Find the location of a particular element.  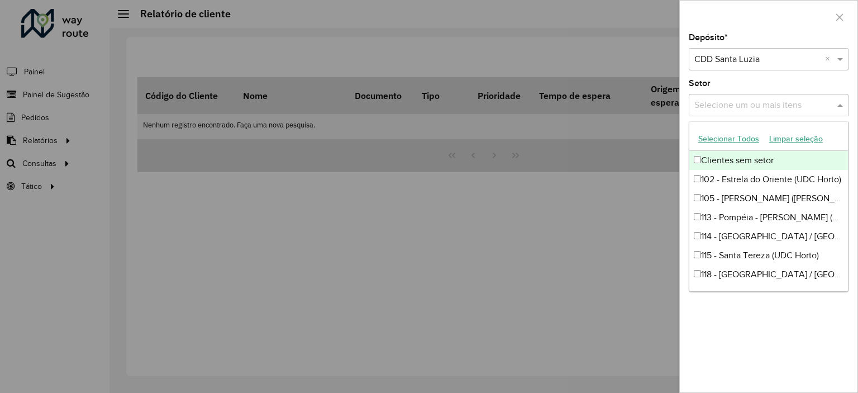

label: Depósito is located at coordinates (708, 37).